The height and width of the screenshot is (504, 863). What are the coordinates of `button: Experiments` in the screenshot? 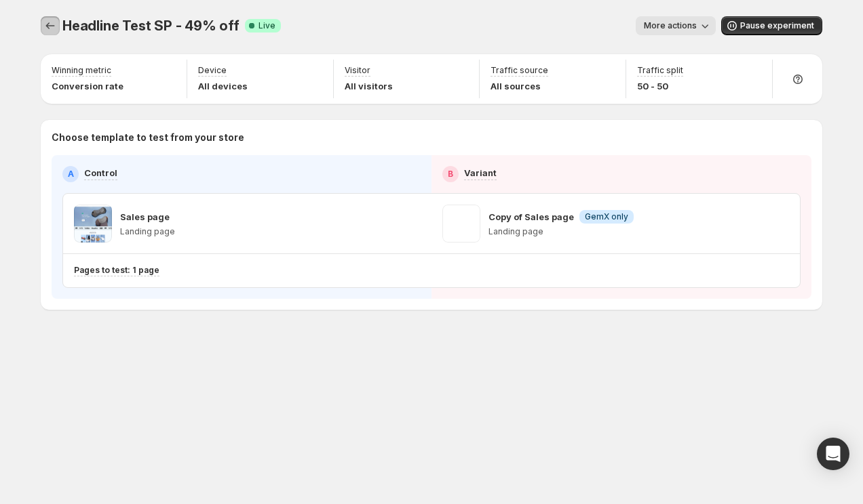 It's located at (50, 26).